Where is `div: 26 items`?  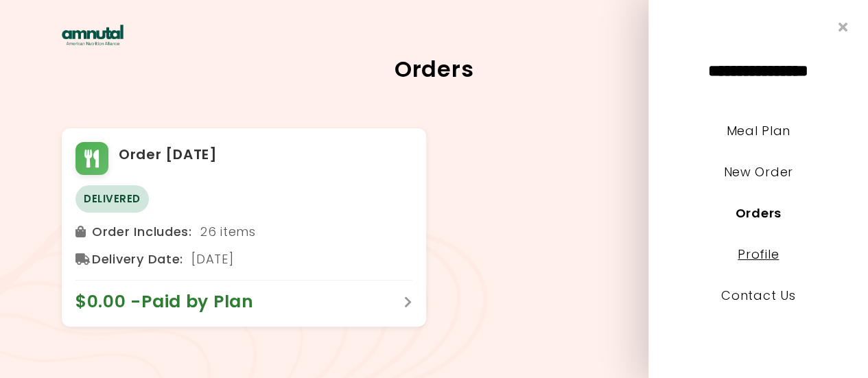
div: 26 items is located at coordinates (243, 231).